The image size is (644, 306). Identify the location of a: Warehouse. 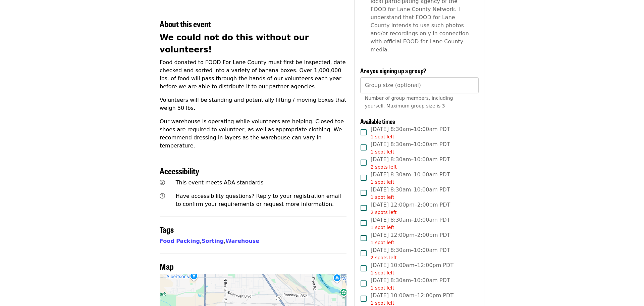
(243, 241).